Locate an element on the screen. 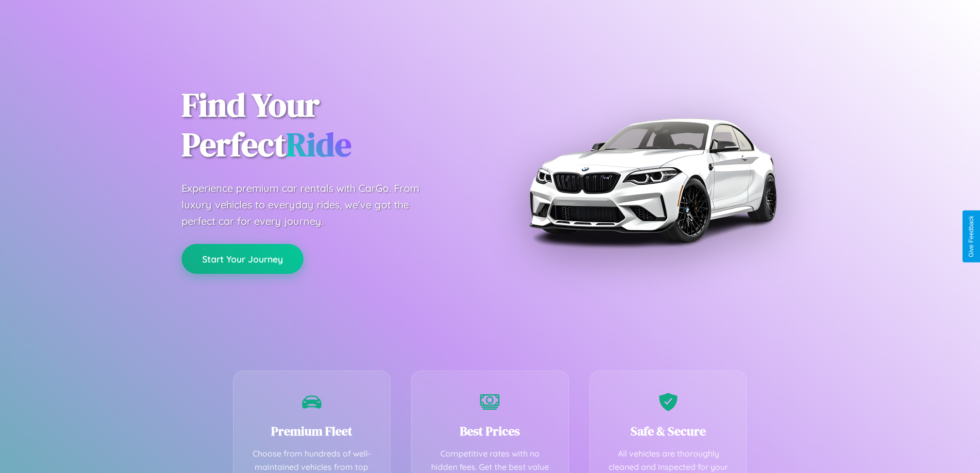 The width and height of the screenshot is (980, 473). h3: Premium Fleet is located at coordinates (311, 431).